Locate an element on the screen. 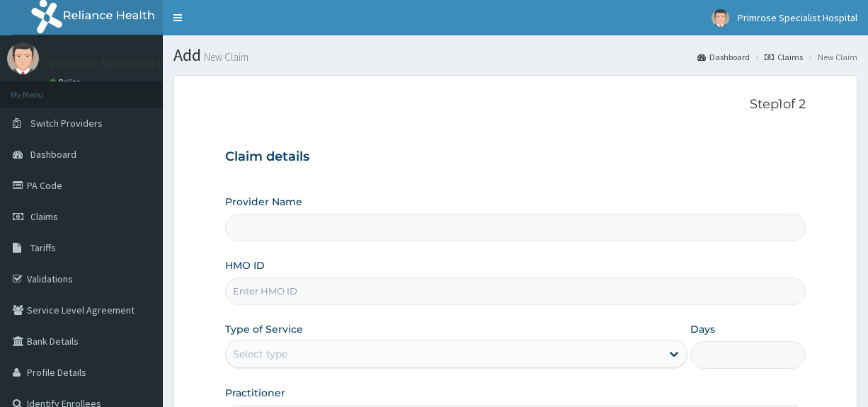  a: Dashboard is located at coordinates (723, 56).